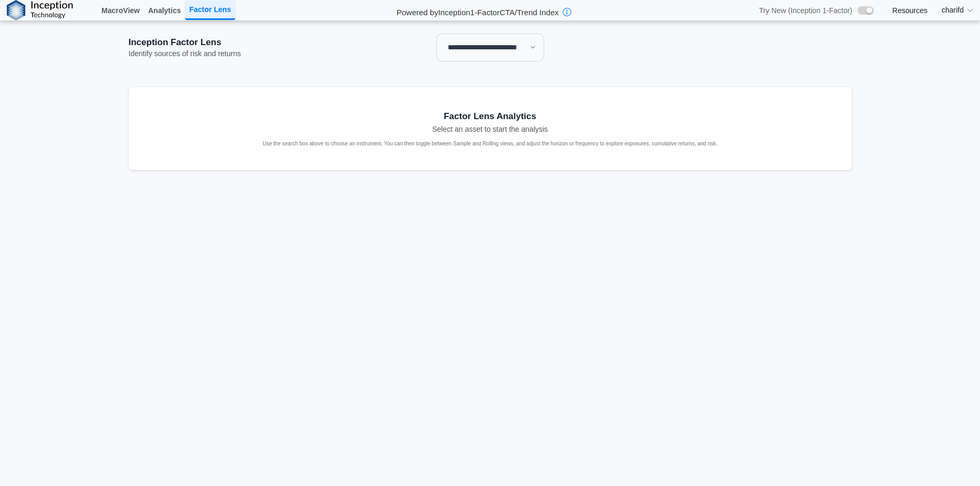  I want to click on summary: charifd, so click(957, 10).